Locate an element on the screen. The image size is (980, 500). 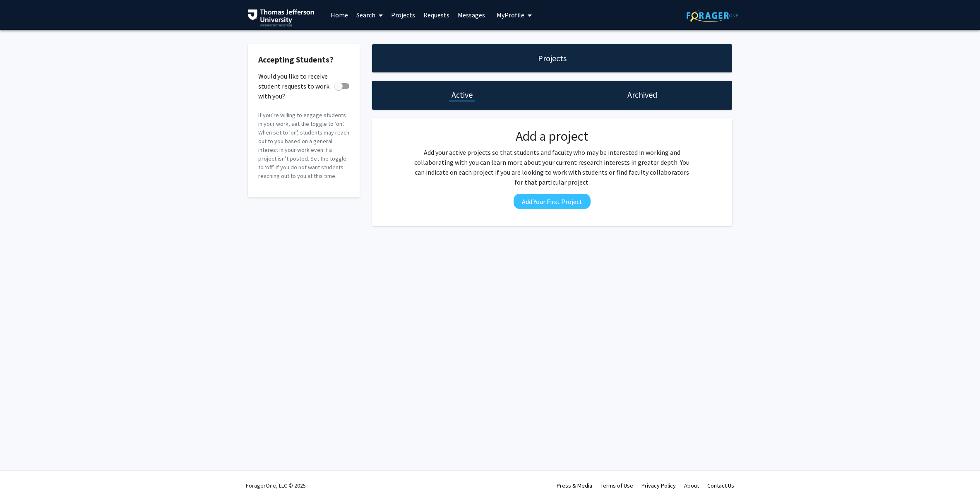
img: ForagerOne Logo is located at coordinates (712, 15).